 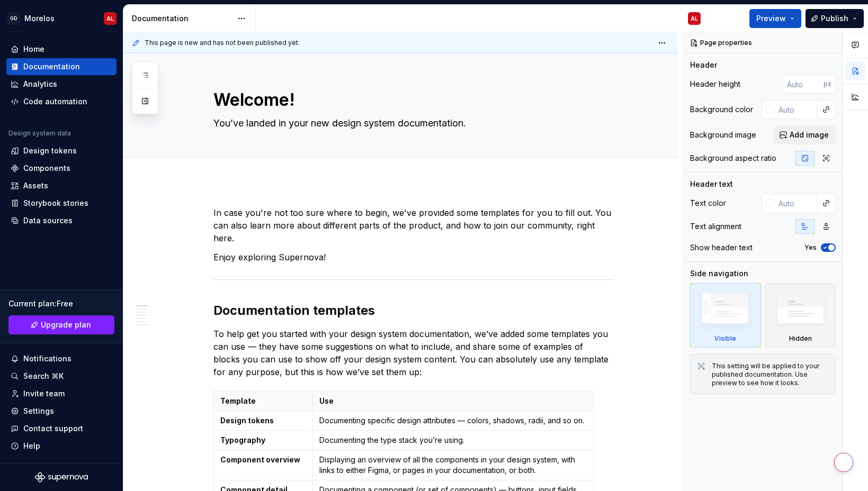 What do you see at coordinates (775, 19) in the screenshot?
I see `button: Preview` at bounding box center [775, 19].